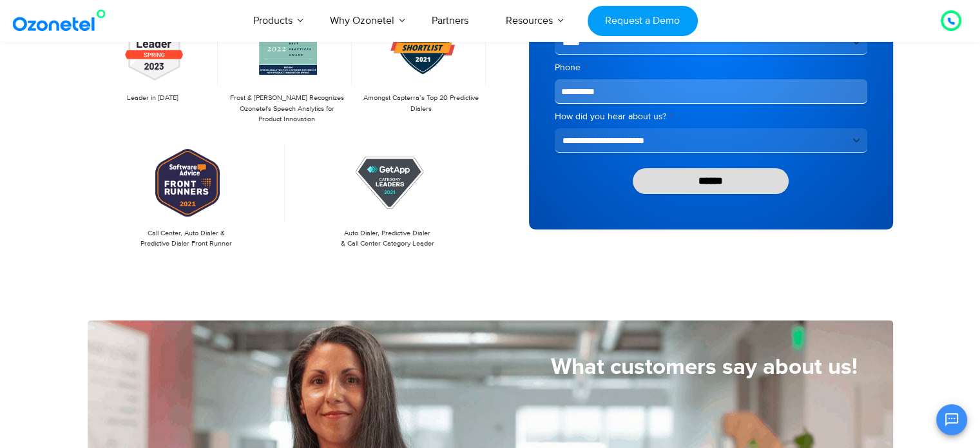 The width and height of the screenshot is (980, 448). I want to click on p: Amongst Capterra’s Top 20 Predictive Dialers, so click(421, 103).